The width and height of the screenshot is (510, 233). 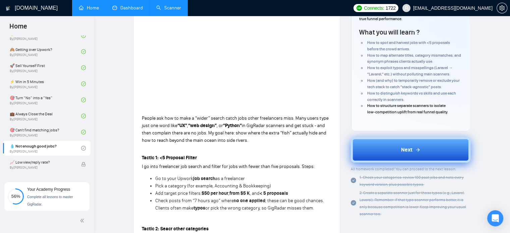 What do you see at coordinates (411, 96) in the screenshot?
I see `span: How to distinguish keywords vs skills and use each correctly in scanners.` at bounding box center [411, 96].